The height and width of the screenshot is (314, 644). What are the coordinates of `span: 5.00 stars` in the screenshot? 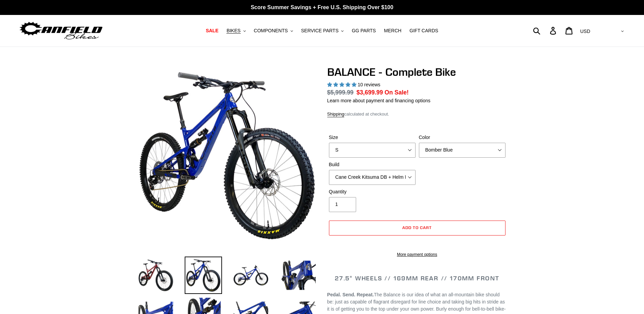 It's located at (342, 85).